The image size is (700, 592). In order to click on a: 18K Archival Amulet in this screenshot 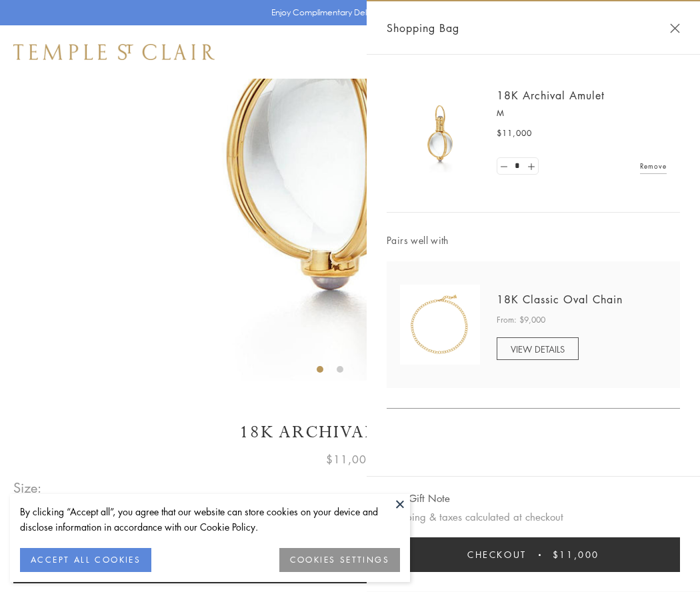, I will do `click(551, 95)`.